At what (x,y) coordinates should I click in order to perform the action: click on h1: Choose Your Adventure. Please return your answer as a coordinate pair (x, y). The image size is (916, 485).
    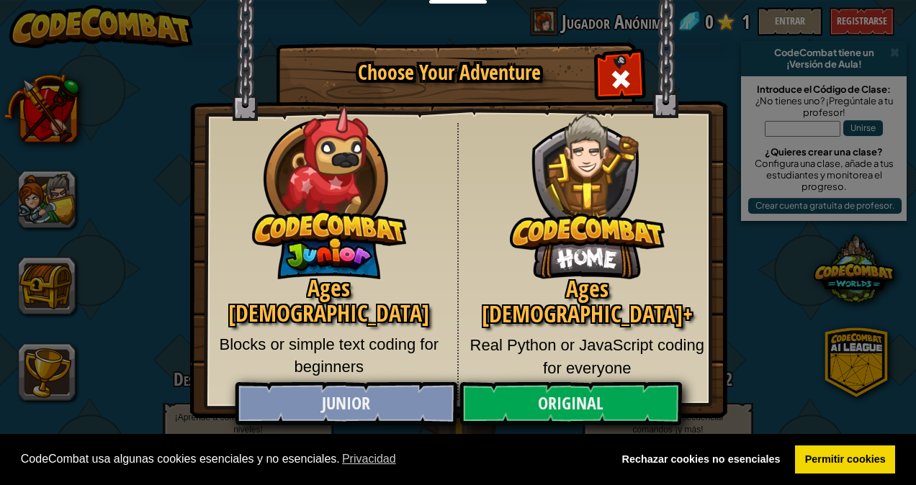
    Looking at the image, I should click on (449, 73).